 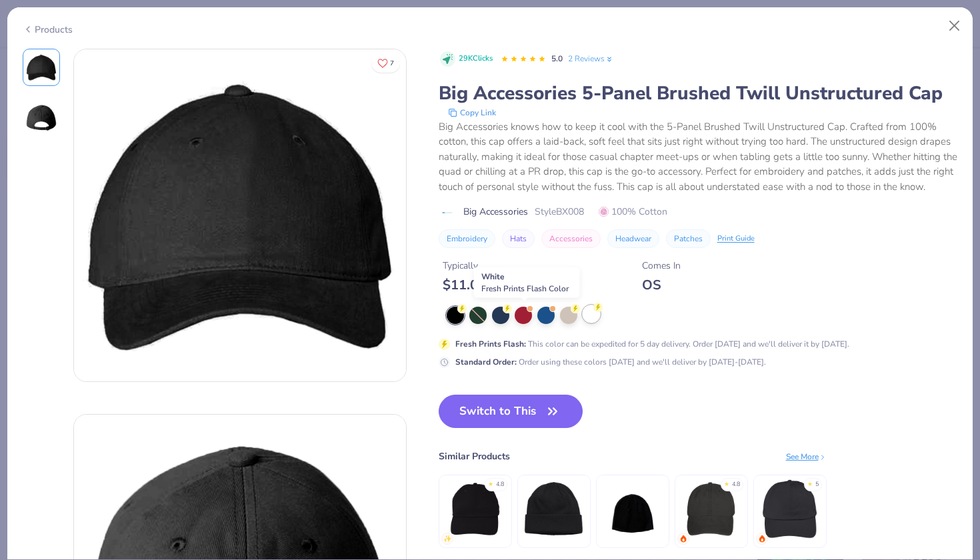 I want to click on button: Like, so click(x=385, y=63).